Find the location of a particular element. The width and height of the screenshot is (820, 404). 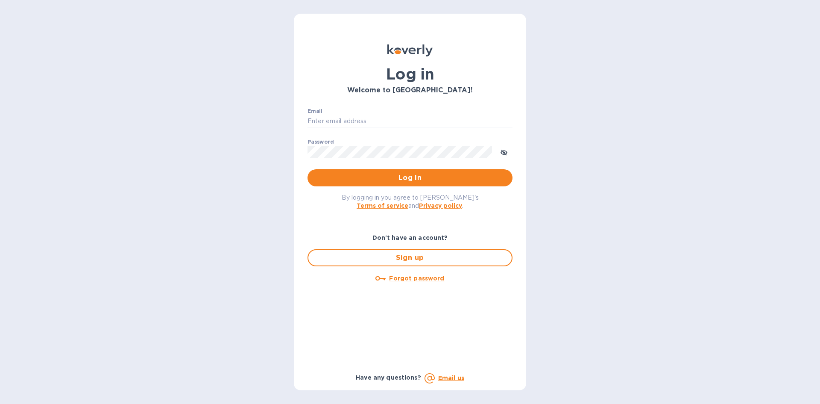

span: Log in is located at coordinates (410, 178).